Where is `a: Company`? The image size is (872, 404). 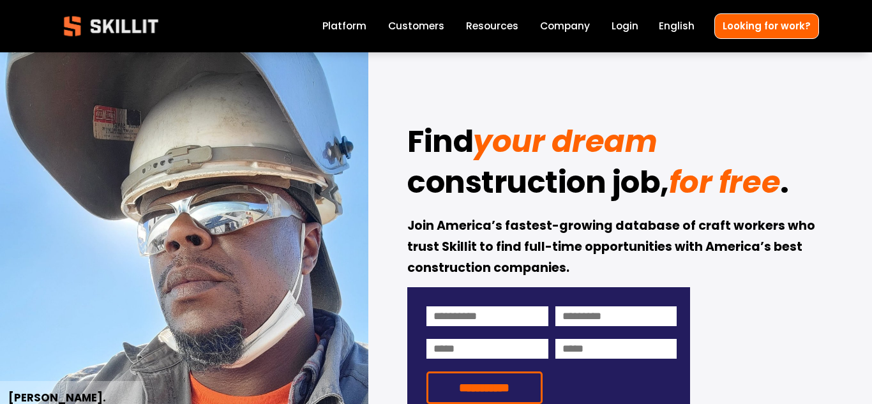
a: Company is located at coordinates (565, 26).